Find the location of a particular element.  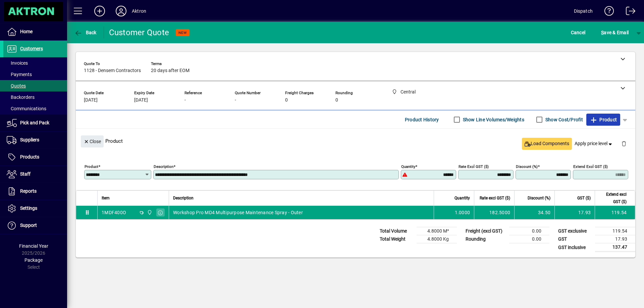

div: Customer Quote is located at coordinates (139, 33).